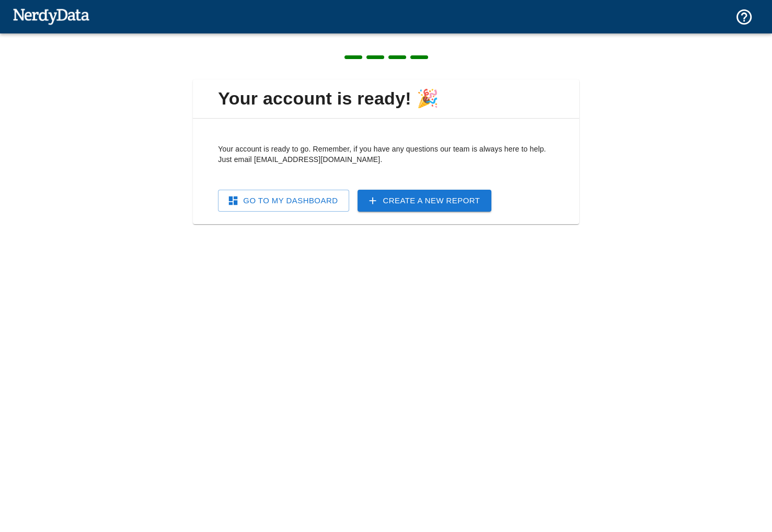  Describe the element at coordinates (385, 154) in the screenshot. I see `p: Your account is ready to go. Remember, if you have any questions our team is always here to help....` at that location.